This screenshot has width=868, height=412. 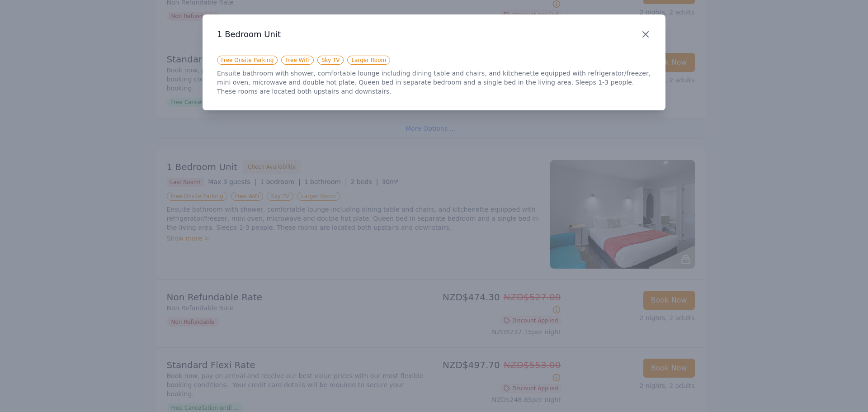 What do you see at coordinates (434, 34) in the screenshot?
I see `h3: 1 Bedroom Unit` at bounding box center [434, 34].